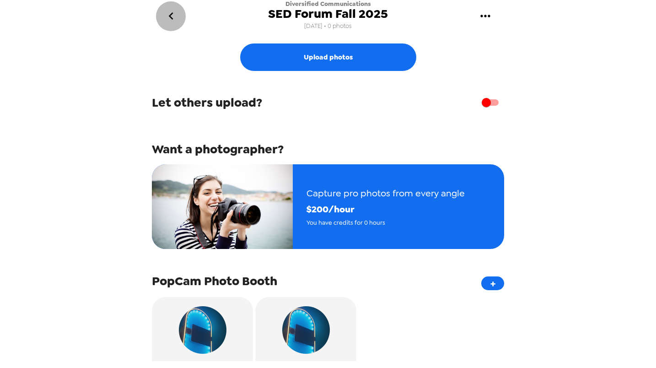 The height and width of the screenshot is (368, 656). What do you see at coordinates (385, 193) in the screenshot?
I see `span: Capture pro photos from every angle` at bounding box center [385, 193].